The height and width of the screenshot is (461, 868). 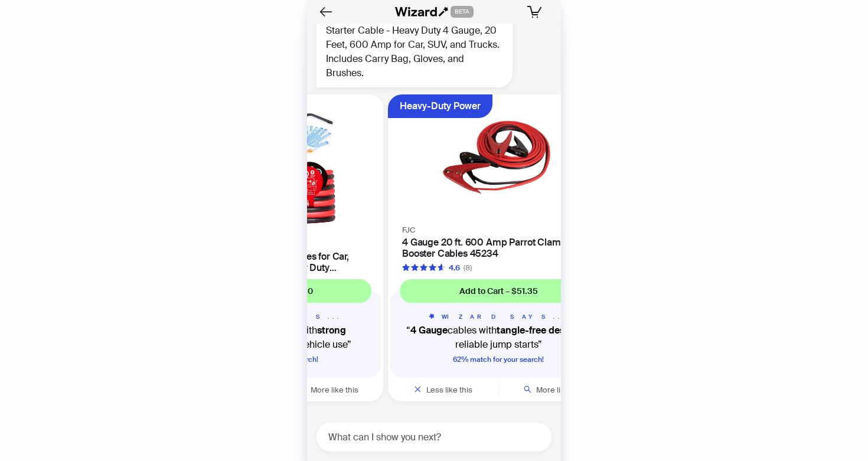 What do you see at coordinates (499, 158) in the screenshot?
I see `img: 4 Gauge 20 ft. 600 Amp Parrot Clamp Booster Cables 45234` at bounding box center [499, 158].